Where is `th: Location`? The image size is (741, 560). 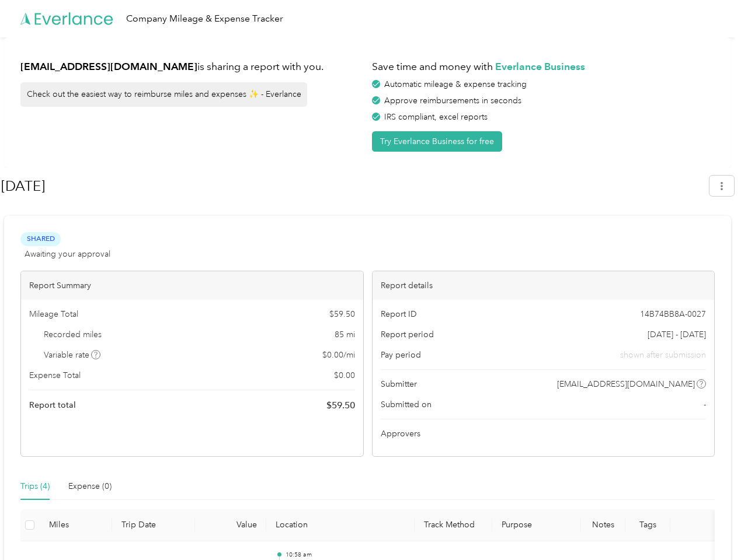
th: Location is located at coordinates (340, 525).